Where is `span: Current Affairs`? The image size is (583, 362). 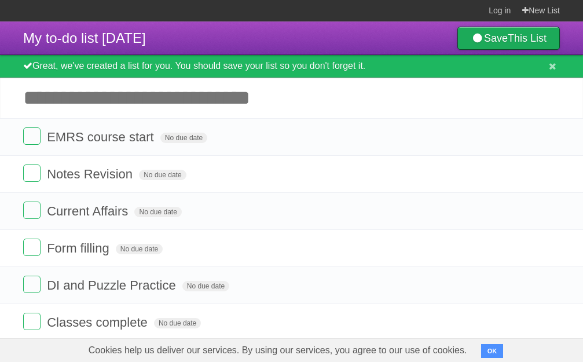 span: Current Affairs is located at coordinates (89, 211).